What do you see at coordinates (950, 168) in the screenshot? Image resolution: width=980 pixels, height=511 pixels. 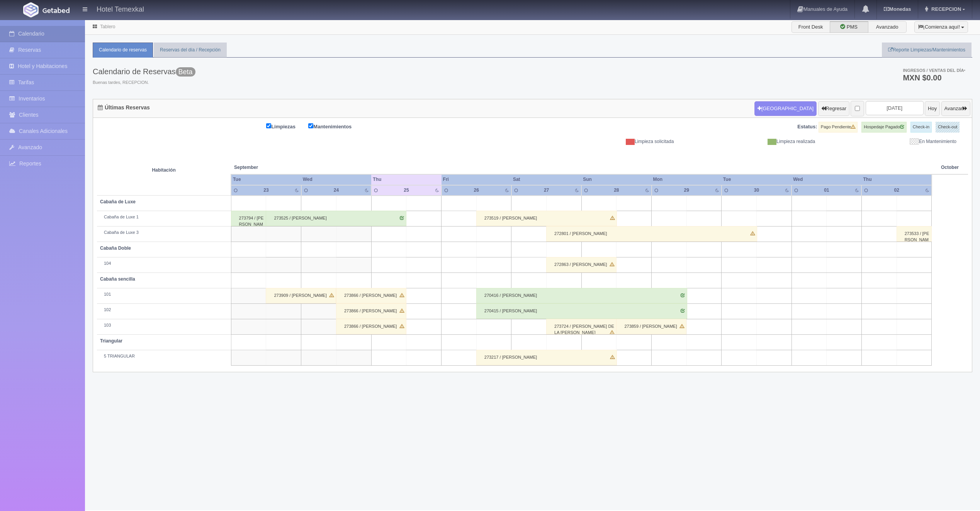 I see `span: October` at bounding box center [950, 168].